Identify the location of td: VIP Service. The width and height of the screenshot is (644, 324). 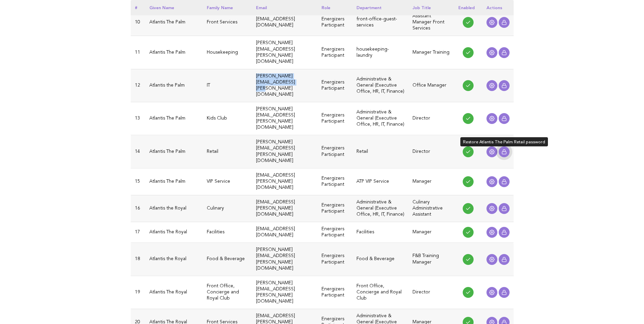
(227, 181).